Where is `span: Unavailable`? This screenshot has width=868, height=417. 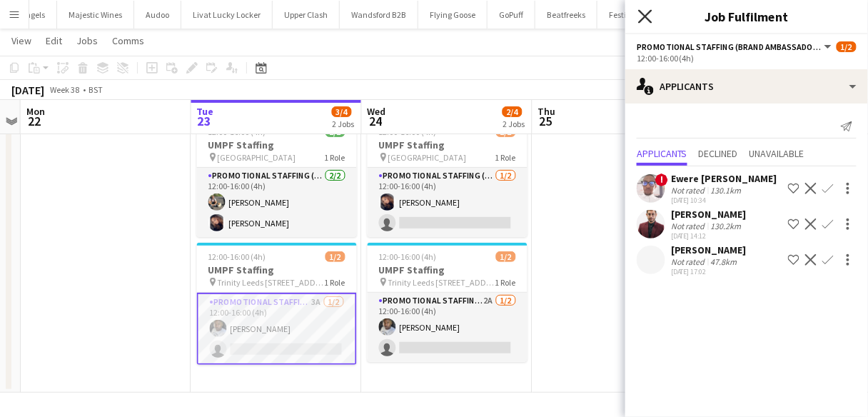 span: Unavailable is located at coordinates (777, 153).